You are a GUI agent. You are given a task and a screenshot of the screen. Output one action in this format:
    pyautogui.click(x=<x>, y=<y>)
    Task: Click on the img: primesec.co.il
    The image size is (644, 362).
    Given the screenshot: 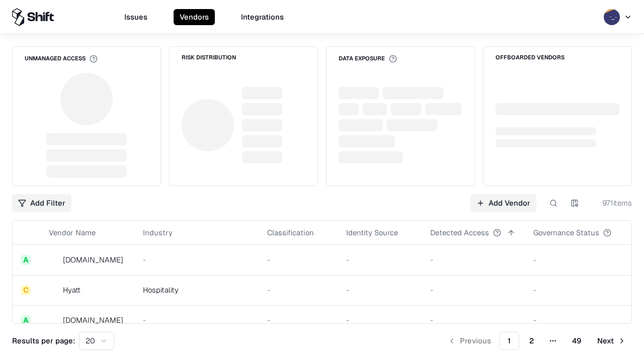 What is the action you would take?
    pyautogui.click(x=54, y=321)
    